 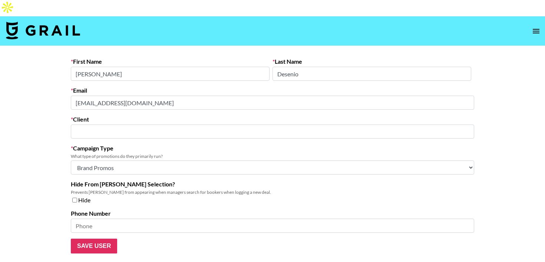 What do you see at coordinates (273, 214) in the screenshot?
I see `label: Phone Number` at bounding box center [273, 214].